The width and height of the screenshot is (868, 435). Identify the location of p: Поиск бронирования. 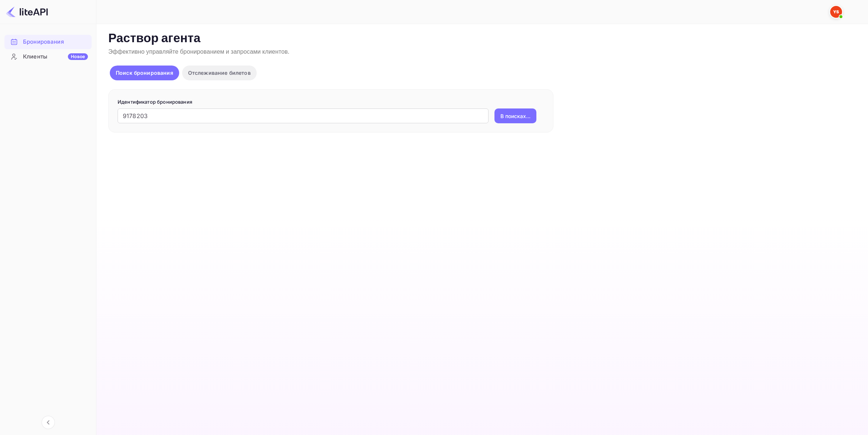
(144, 72).